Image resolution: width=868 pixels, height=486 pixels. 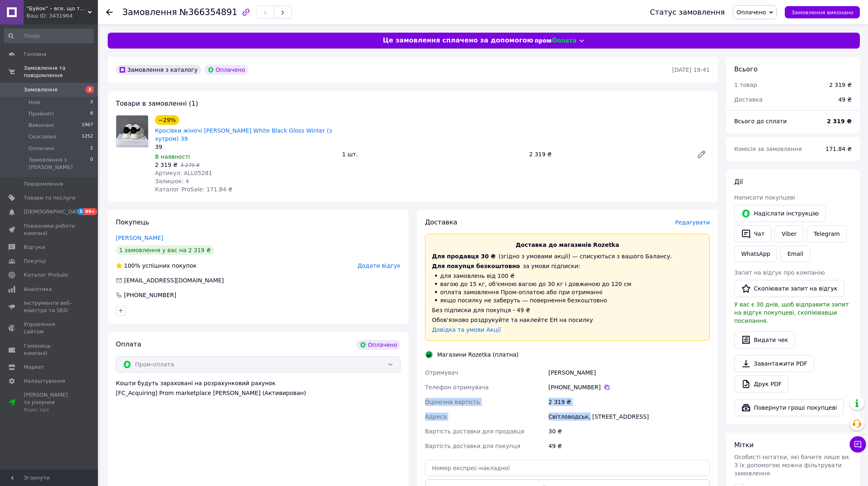 I want to click on span: У вас є 30 днів, щоб відправити запит на відгук покупцеві, скопіювавши посилання., so click(x=792, y=313).